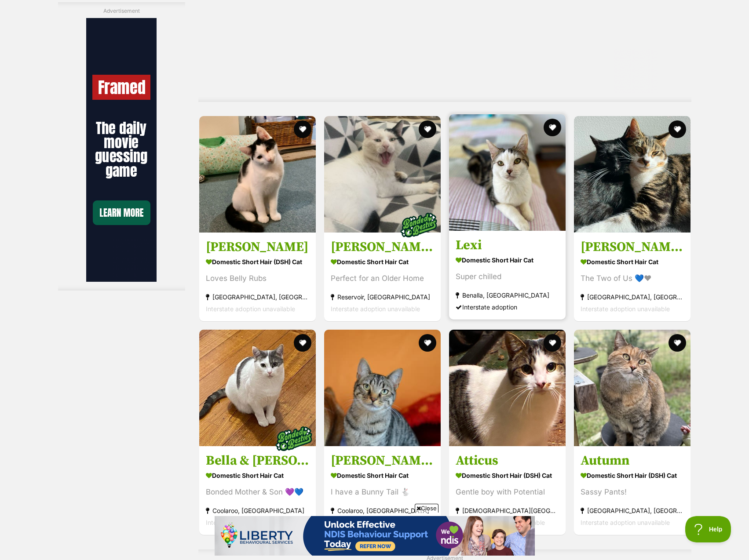 The image size is (749, 560). Describe the element at coordinates (427, 508) in the screenshot. I see `span: Close` at that location.